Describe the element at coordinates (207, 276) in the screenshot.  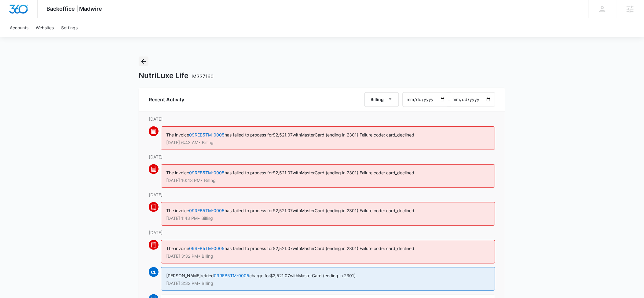
I see `span: retried` at that location.